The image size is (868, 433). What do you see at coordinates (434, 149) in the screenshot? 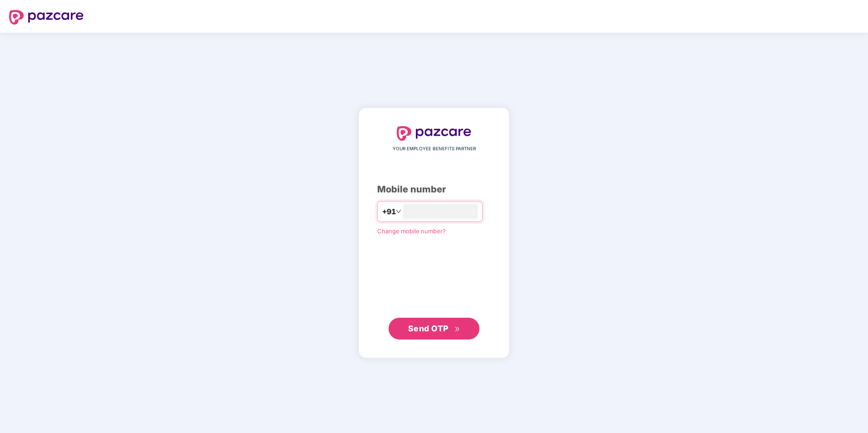
I see `span: YOUR EMPLOYEE BENEFITS PARTNER` at bounding box center [434, 149].